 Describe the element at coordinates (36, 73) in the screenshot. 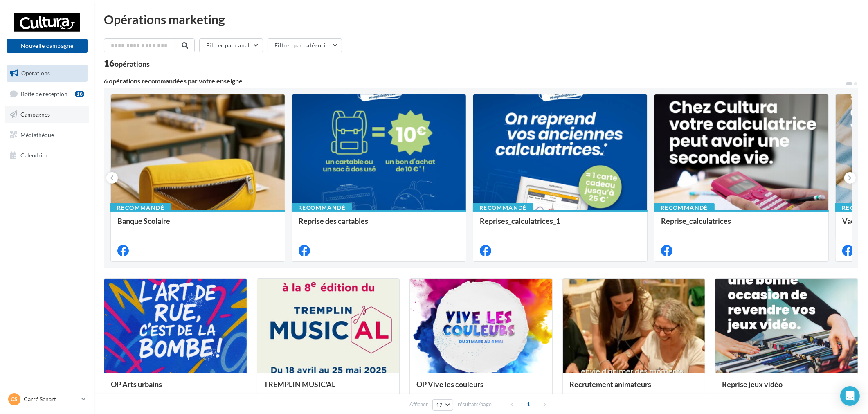

I see `span: Opérations` at that location.